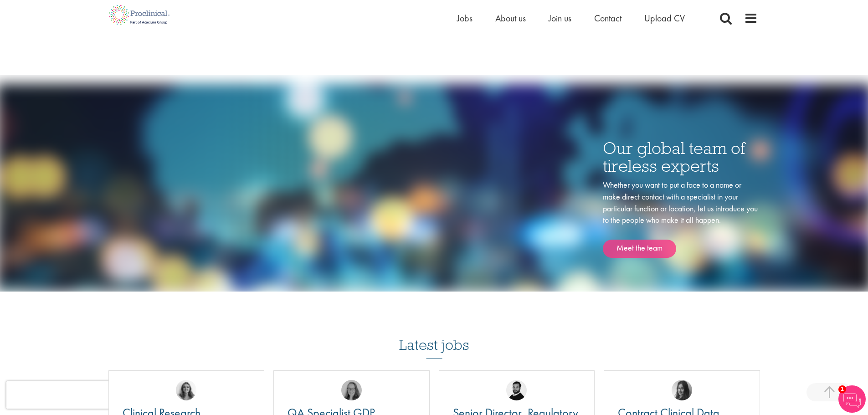 This screenshot has height=415, width=868. Describe the element at coordinates (465, 18) in the screenshot. I see `a: Jobs` at that location.